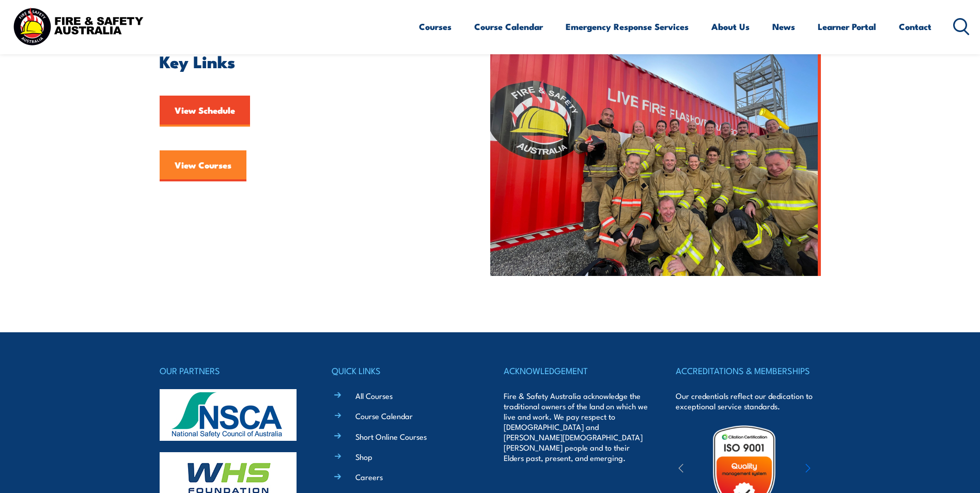 This screenshot has height=493, width=980. Describe the element at coordinates (846, 26) in the screenshot. I see `a: Learner Portal` at that location.